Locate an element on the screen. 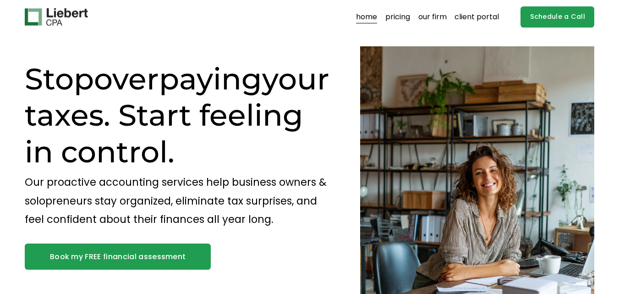  a: pricing is located at coordinates (398, 17).